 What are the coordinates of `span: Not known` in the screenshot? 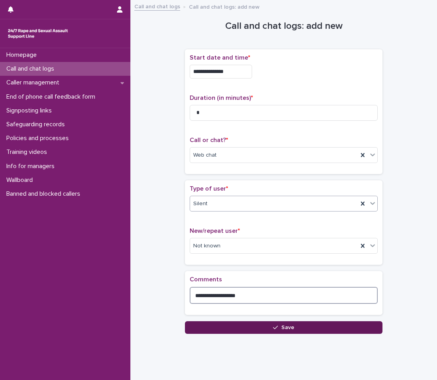 It's located at (207, 246).